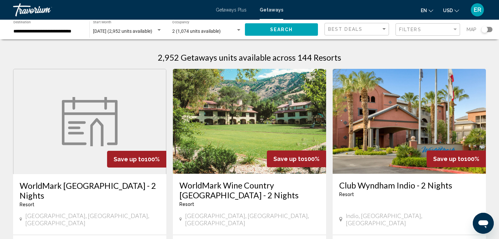  Describe the element at coordinates (427, 10) in the screenshot. I see `button: Change language` at that location.